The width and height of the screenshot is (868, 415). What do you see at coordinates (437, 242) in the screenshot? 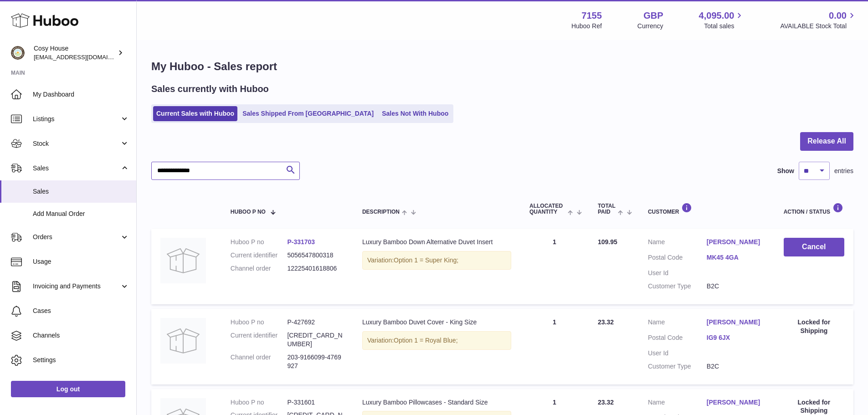
I see `div: Luxury Bamboo Down Alternative Duvet Insert` at bounding box center [437, 242].